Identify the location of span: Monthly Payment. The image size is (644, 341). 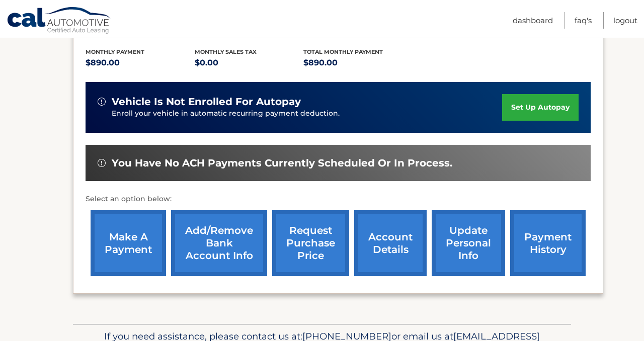
(115, 52).